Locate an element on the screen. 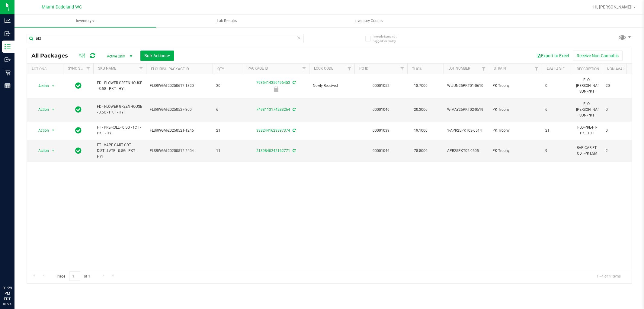  span: Newly Received is located at coordinates (332, 86).